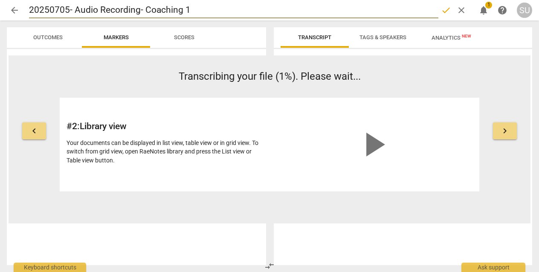 This screenshot has height=272, width=539. Describe the element at coordinates (116, 37) in the screenshot. I see `span: Markers` at that location.